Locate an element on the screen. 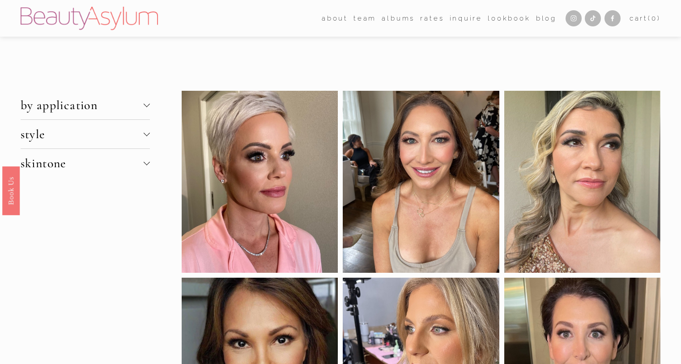  span: skintone is located at coordinates (82, 163).